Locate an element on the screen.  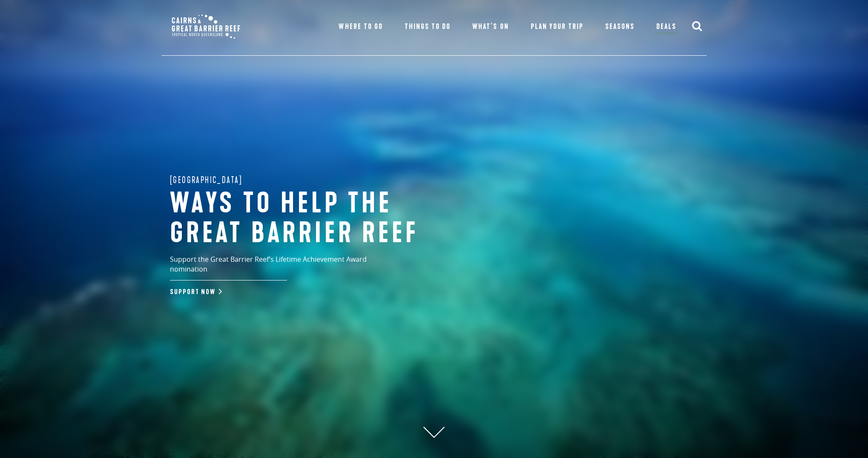
a: What’s On is located at coordinates (490, 27).